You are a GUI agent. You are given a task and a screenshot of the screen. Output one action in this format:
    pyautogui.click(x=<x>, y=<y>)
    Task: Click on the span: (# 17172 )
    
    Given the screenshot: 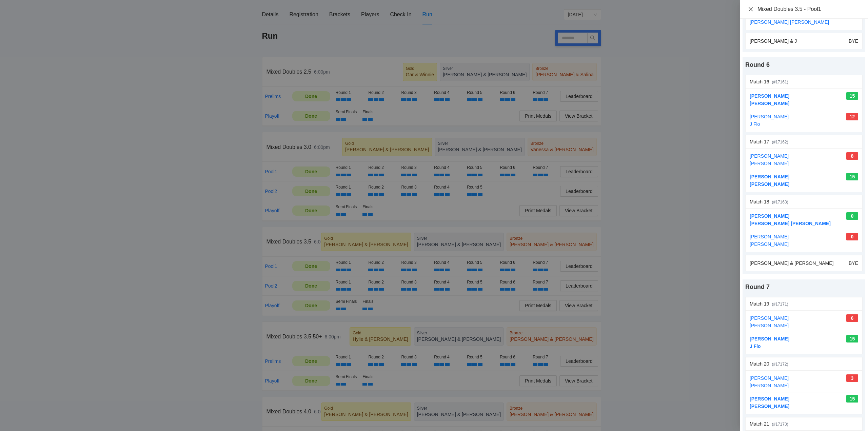 What is the action you would take?
    pyautogui.click(x=780, y=364)
    